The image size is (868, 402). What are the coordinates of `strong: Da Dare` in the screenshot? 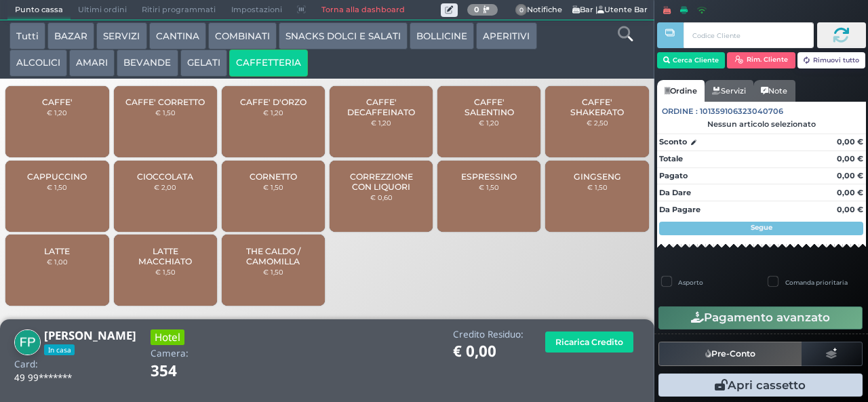 It's located at (675, 193).